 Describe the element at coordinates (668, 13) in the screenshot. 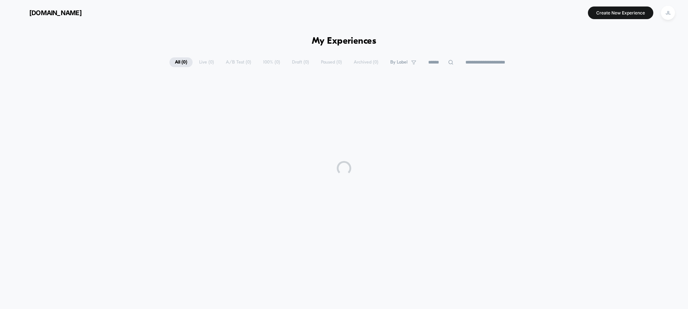

I see `div: JL` at that location.